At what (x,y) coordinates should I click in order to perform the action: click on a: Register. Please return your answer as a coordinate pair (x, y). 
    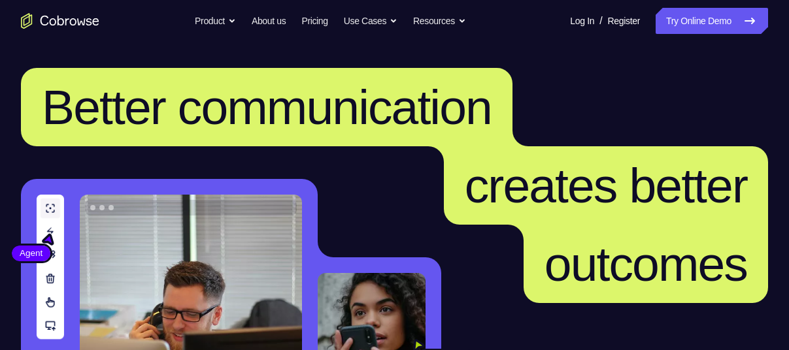
    Looking at the image, I should click on (624, 21).